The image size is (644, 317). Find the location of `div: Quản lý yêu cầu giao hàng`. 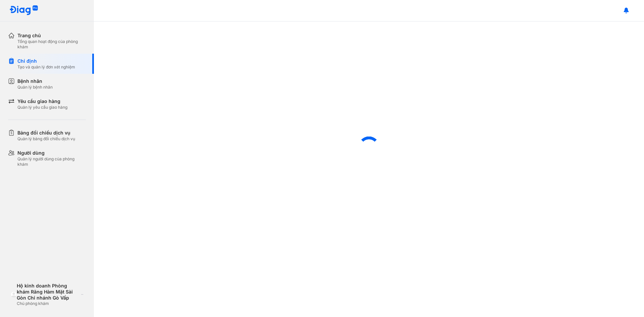

div: Quản lý yêu cầu giao hàng is located at coordinates (42, 107).